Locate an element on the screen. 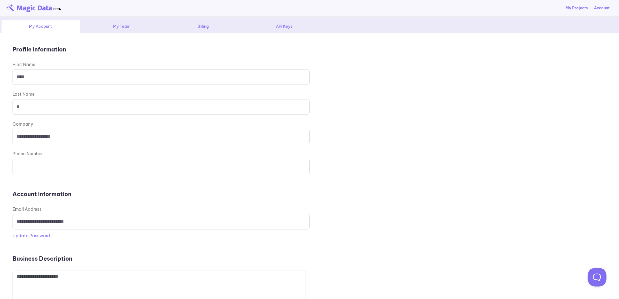  div: Billing is located at coordinates (203, 27).